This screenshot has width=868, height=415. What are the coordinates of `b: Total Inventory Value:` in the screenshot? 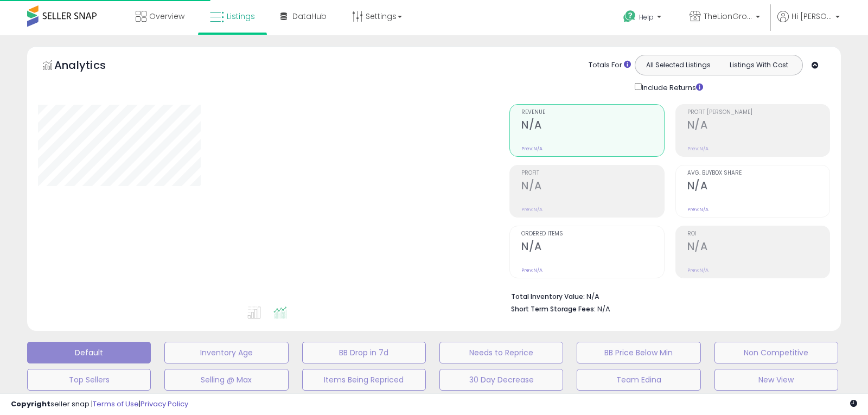 It's located at (548, 296).